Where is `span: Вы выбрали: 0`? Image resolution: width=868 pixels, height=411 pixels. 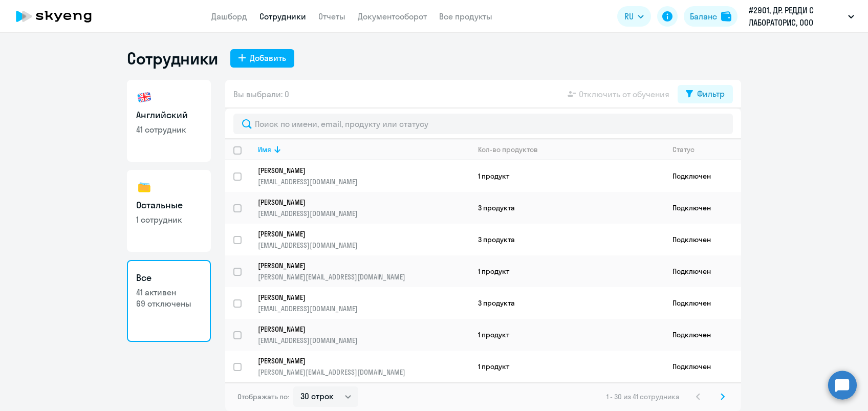
span: Вы выбрали: 0 is located at coordinates (261, 94).